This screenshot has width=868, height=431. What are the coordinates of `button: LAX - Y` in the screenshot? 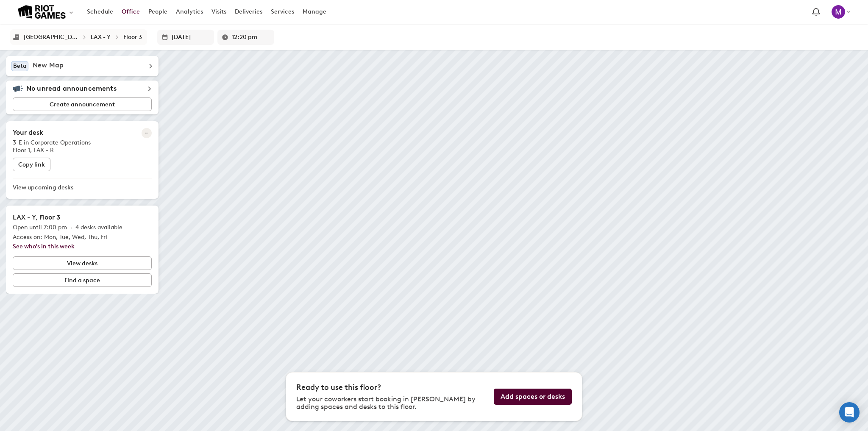 It's located at (101, 37).